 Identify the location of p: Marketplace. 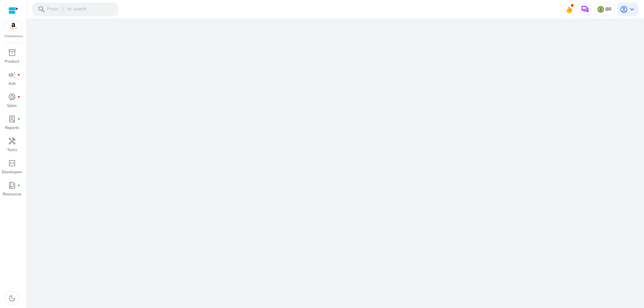
(14, 36).